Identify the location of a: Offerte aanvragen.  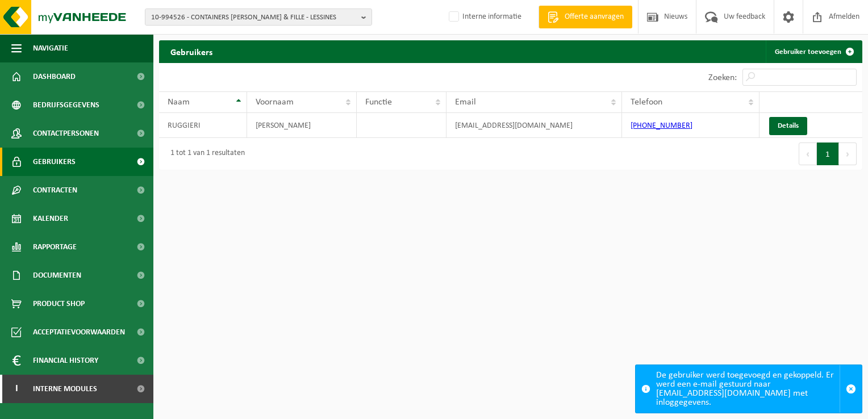
(585, 17).